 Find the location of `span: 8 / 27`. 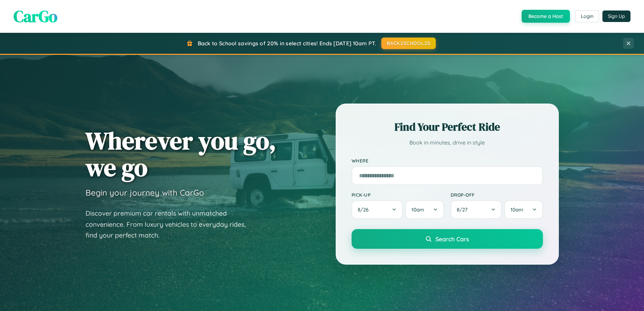

span: 8 / 27 is located at coordinates (464, 210).